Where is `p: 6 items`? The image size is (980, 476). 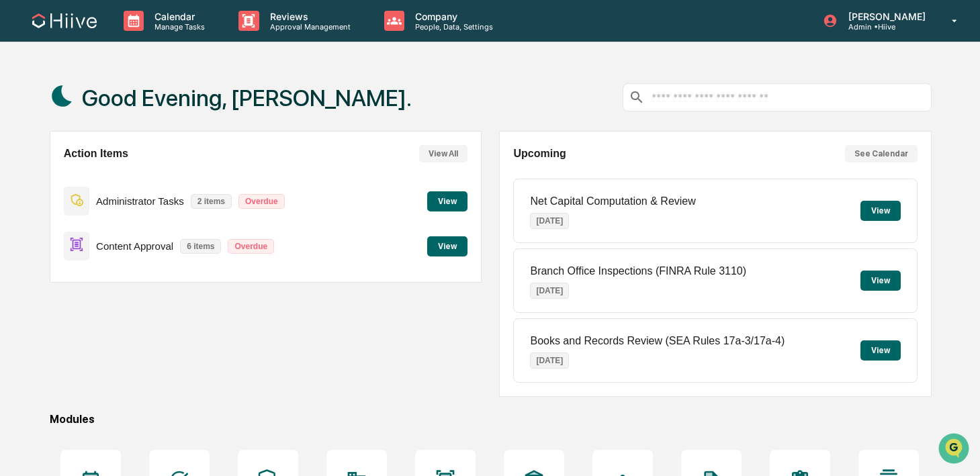 p: 6 items is located at coordinates (200, 246).